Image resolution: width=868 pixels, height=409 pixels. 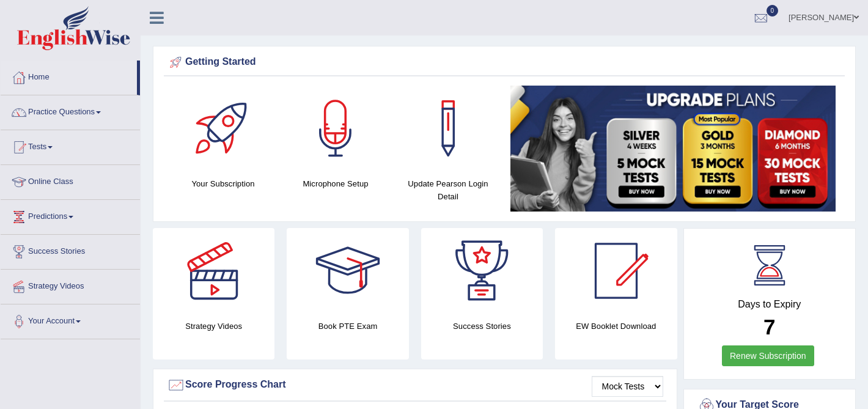 What do you see at coordinates (673, 149) in the screenshot?
I see `img: small5.jpg` at bounding box center [673, 149].